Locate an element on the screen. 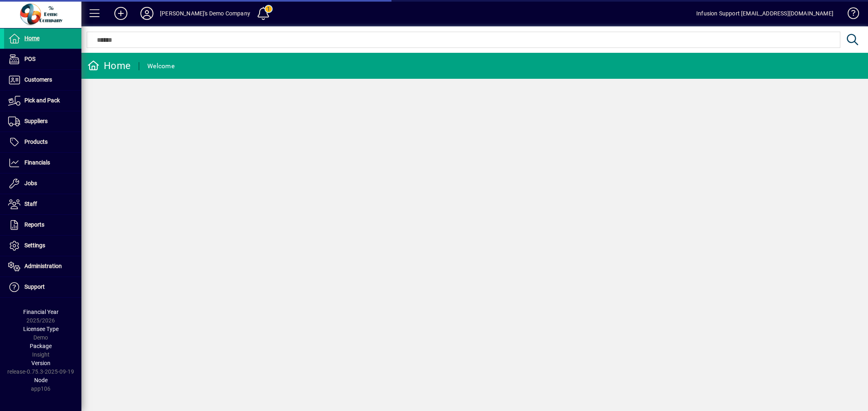 This screenshot has height=411, width=868. a: Settings is located at coordinates (43, 246).